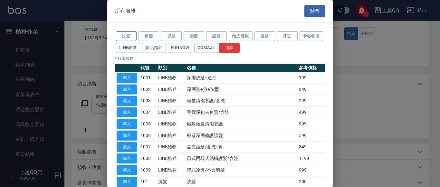  What do you see at coordinates (128, 48) in the screenshot?
I see `button: LINE酷券` at bounding box center [128, 48].